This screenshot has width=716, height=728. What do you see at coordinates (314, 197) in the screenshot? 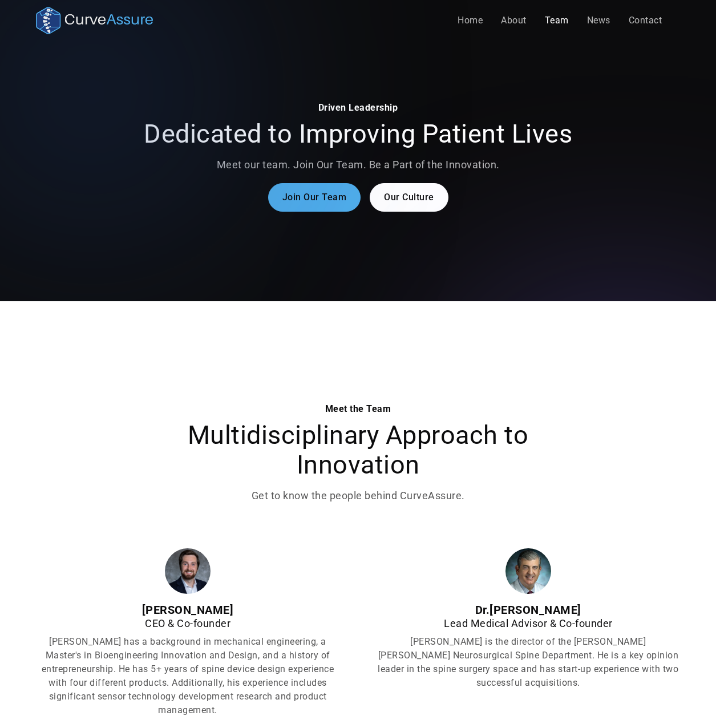
I see `a: Join Our Team` at bounding box center [314, 197].